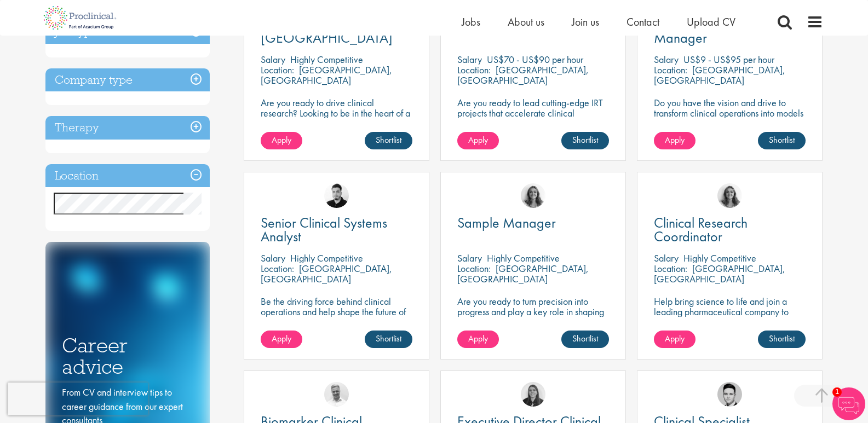 This screenshot has height=423, width=868. Describe the element at coordinates (700, 229) in the screenshot. I see `span: Clinical Research Coordinator` at that location.